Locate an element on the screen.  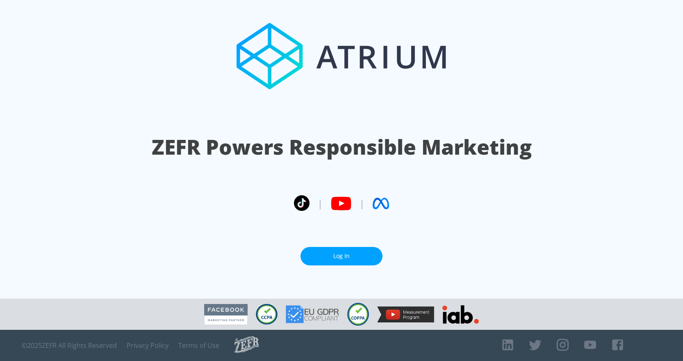
img: CCPA Compliant is located at coordinates (267, 314).